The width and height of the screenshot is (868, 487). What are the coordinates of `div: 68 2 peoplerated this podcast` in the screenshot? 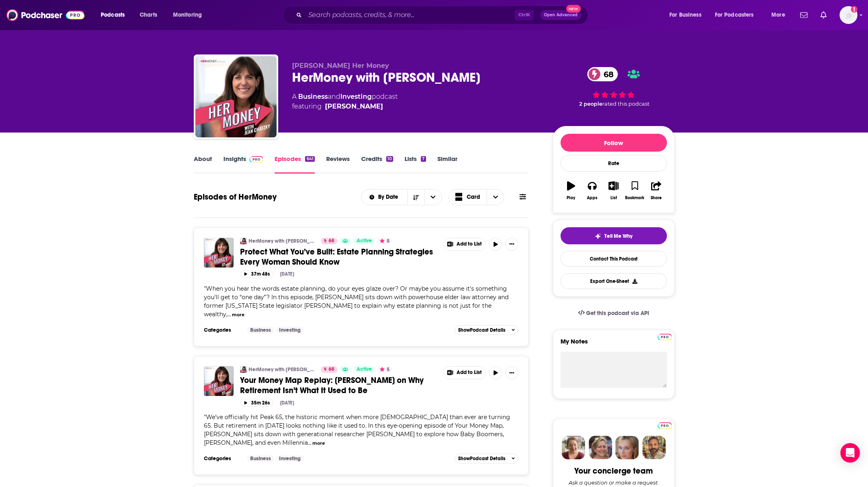 It's located at (614, 87).